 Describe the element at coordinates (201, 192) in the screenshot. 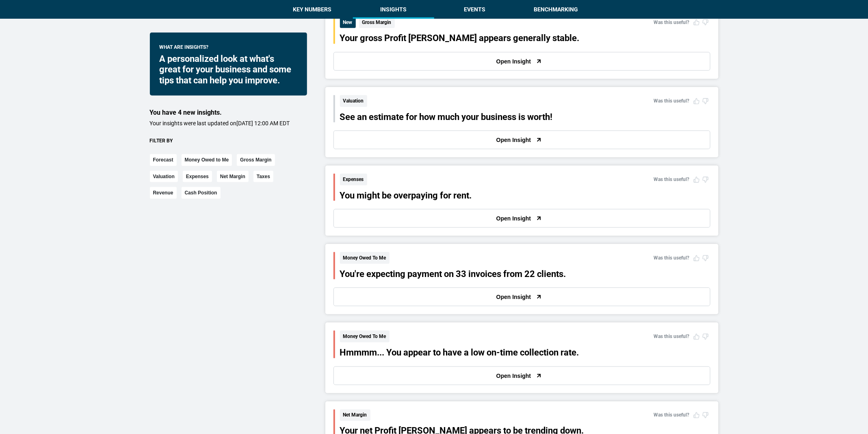

I see `button: Cash Position` at that location.